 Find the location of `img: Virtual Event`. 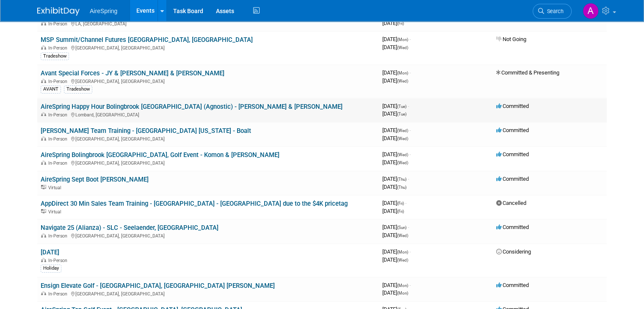

img: Virtual Event is located at coordinates (44, 187).